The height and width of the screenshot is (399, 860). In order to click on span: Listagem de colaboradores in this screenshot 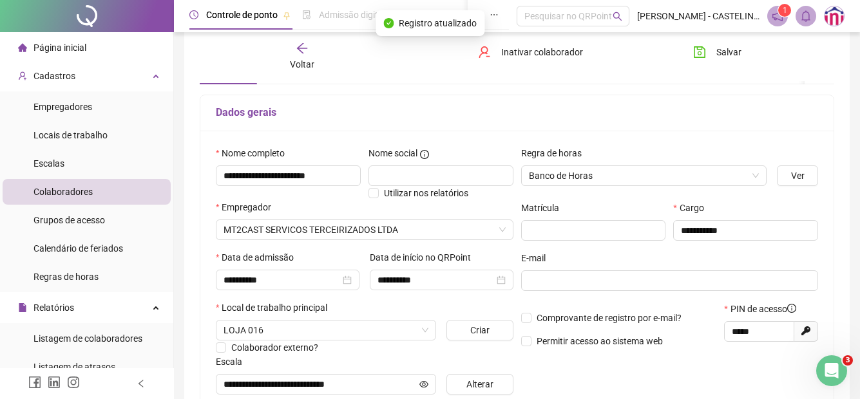, I will do `click(88, 339)`.